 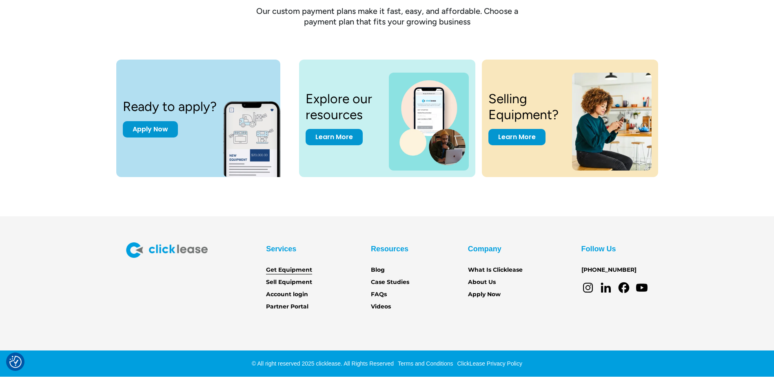 What do you see at coordinates (379, 295) in the screenshot?
I see `a: FAQs` at bounding box center [379, 295].